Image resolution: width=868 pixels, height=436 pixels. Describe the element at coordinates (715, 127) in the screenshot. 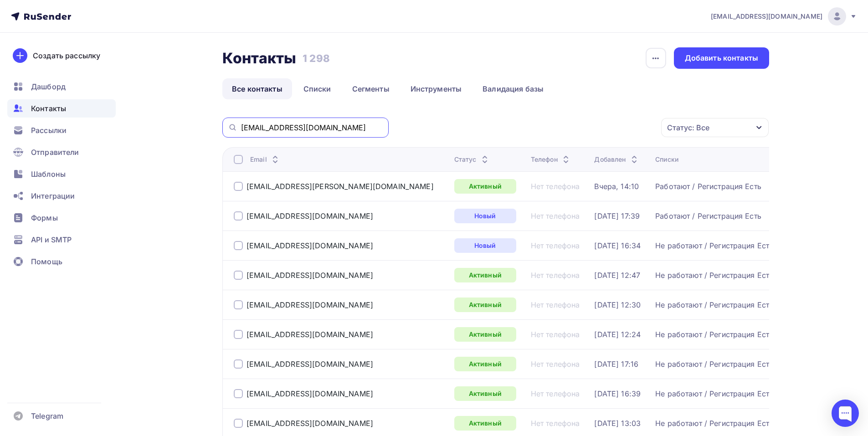

I see `button: Статус: Все` at that location.